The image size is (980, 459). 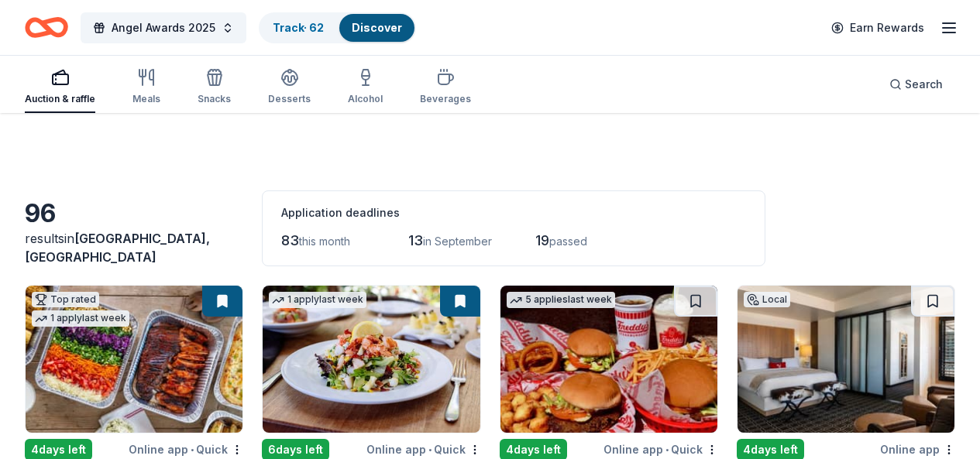 What do you see at coordinates (60, 99) in the screenshot?
I see `div: Auction & raffle` at bounding box center [60, 99].